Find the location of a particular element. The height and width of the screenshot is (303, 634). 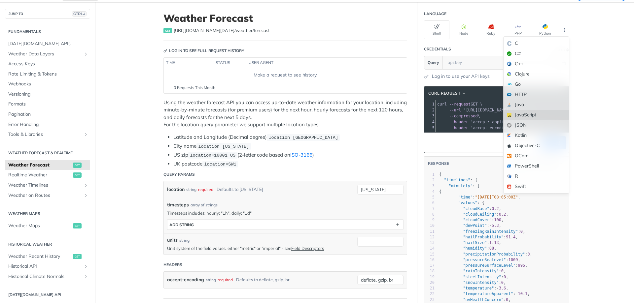

div: 20 is located at coordinates (429, 283).